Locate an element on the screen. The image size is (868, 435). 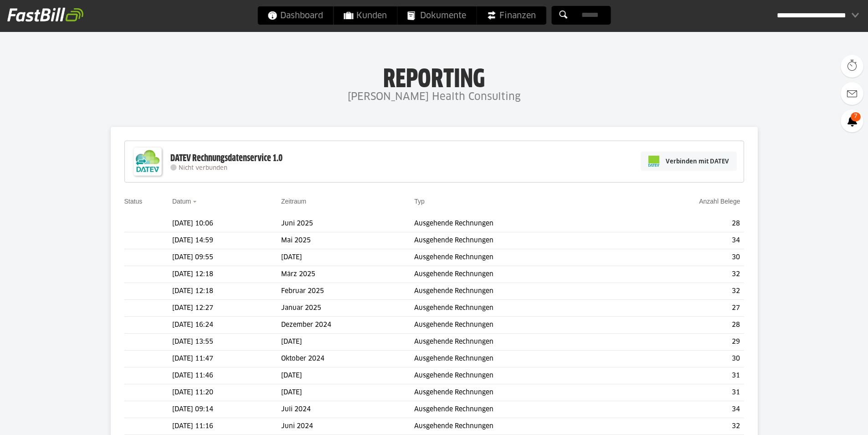
a: Finanzen is located at coordinates (512, 16).